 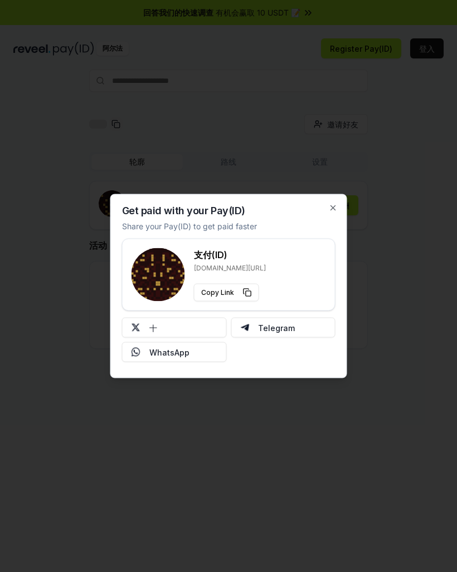 I want to click on button: Telegram, so click(x=283, y=328).